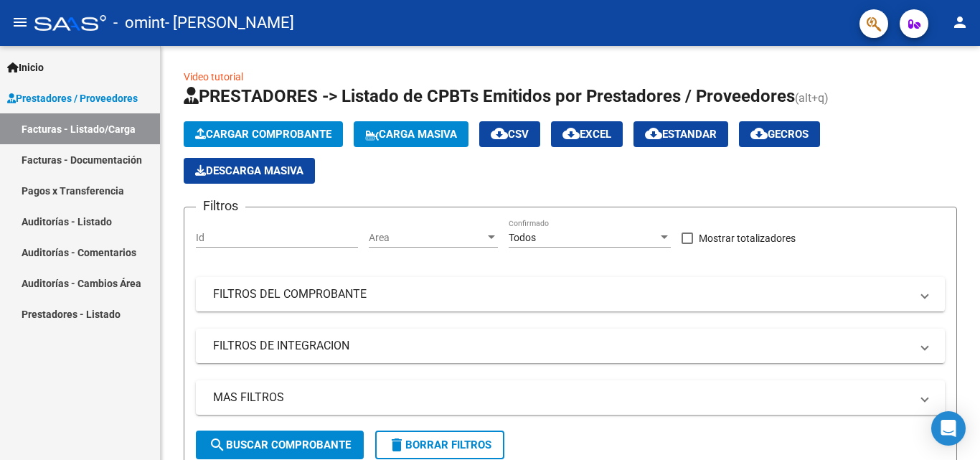 This screenshot has height=460, width=980. Describe the element at coordinates (562, 398) in the screenshot. I see `mat-panel-title: MAS FILTROS` at that location.